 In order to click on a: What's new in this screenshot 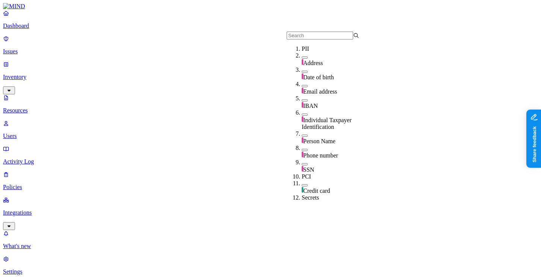, I will do `click(270, 240)`.